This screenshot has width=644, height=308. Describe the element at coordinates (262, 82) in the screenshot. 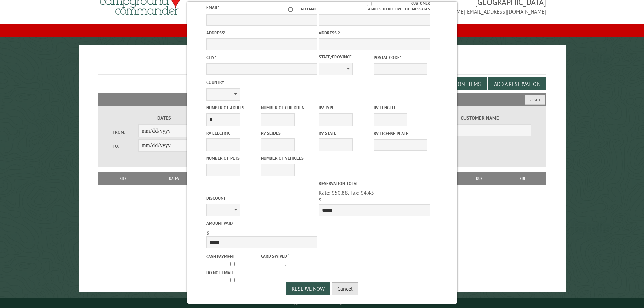

I see `label: Country` at that location.